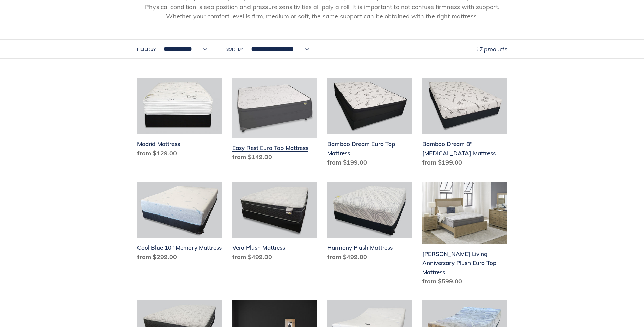  Describe the element at coordinates (370, 223) in the screenshot. I see `a: Harmony Plush Mattress` at that location.